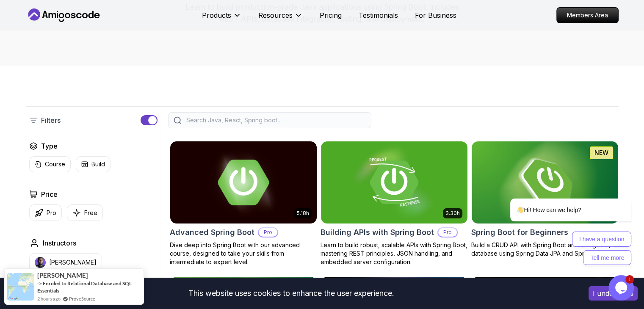  What do you see at coordinates (330, 15) in the screenshot?
I see `p: Pricing` at bounding box center [330, 15].